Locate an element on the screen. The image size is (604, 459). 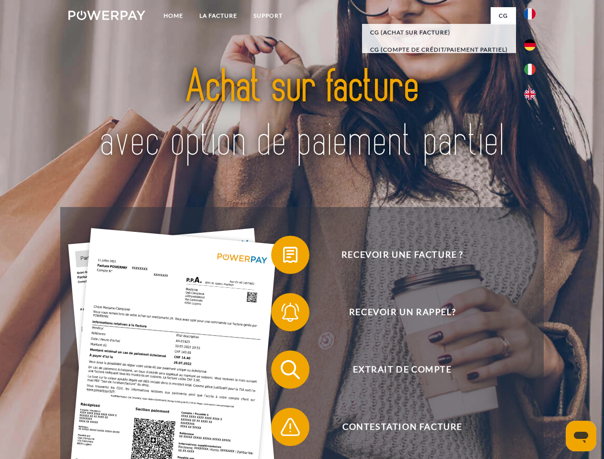
img: qb_bill.svg is located at coordinates (290, 255).